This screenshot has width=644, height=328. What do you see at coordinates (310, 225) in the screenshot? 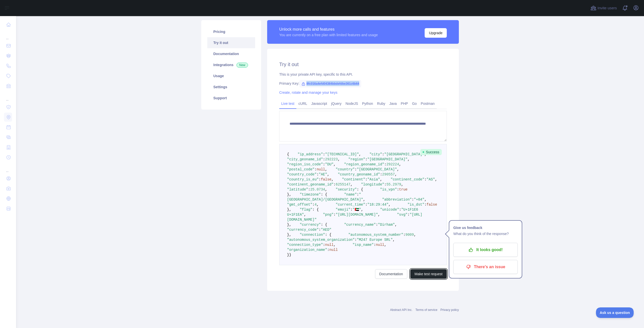
I see `span: "currency"` at bounding box center [310, 225].